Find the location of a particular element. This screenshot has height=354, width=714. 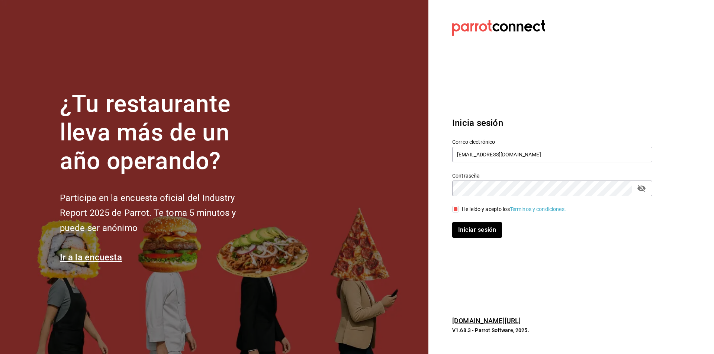

button: passwordField is located at coordinates (641, 188).